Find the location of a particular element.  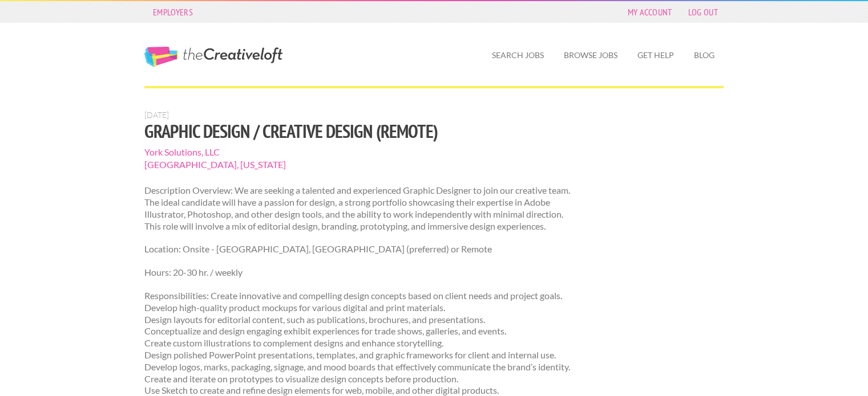

a: Blog is located at coordinates (704, 55).